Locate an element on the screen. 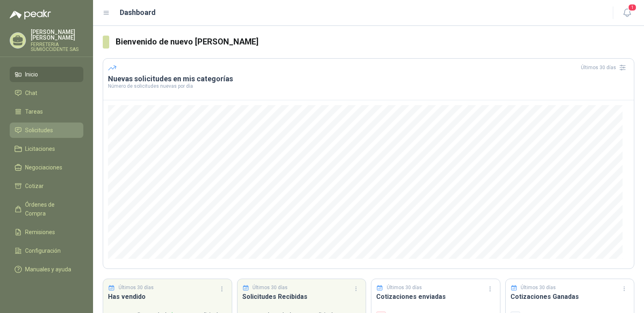 This screenshot has width=644, height=313. a: Negociaciones is located at coordinates (47, 168).